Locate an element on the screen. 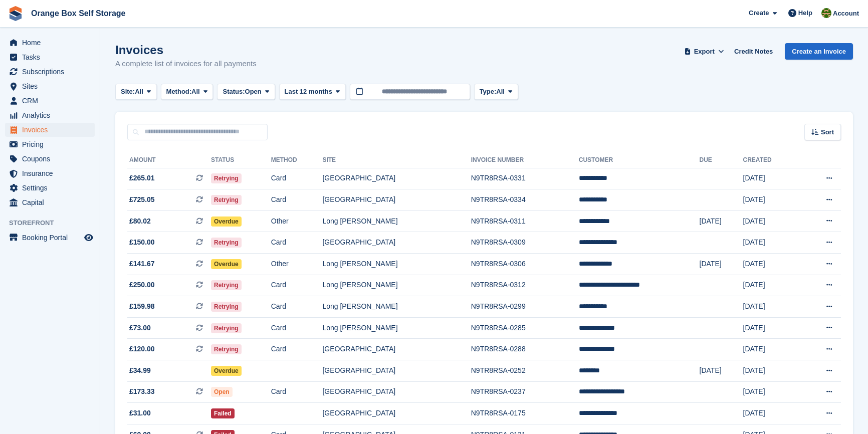 The height and width of the screenshot is (434, 868). button: Type: All is located at coordinates (496, 92).